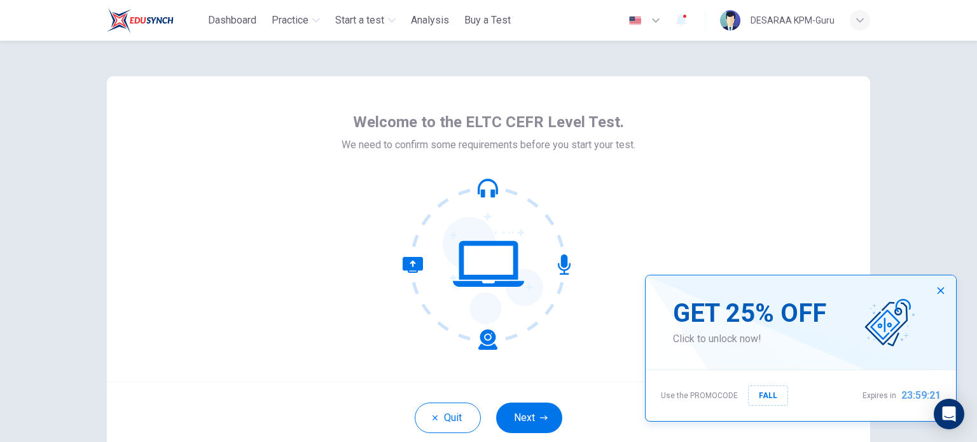  I want to click on a: Dashboard, so click(232, 20).